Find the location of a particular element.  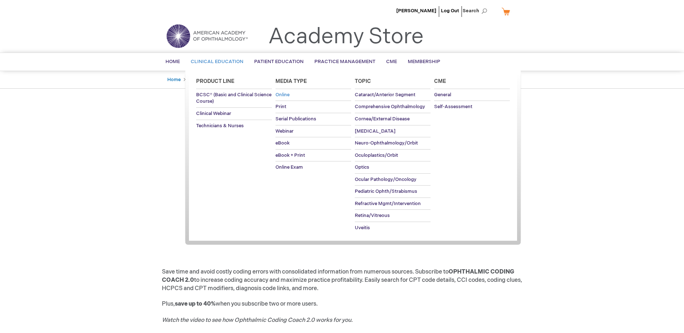

span: Topic is located at coordinates (363, 81).